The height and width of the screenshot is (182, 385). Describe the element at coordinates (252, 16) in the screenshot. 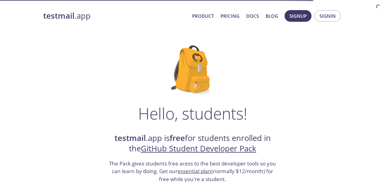

I see `a: Docs` at that location.